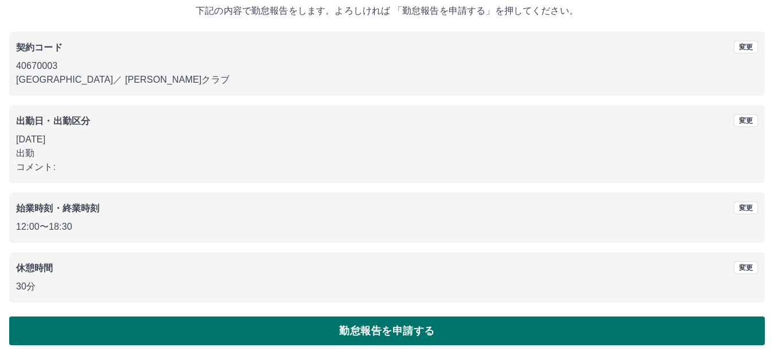 The width and height of the screenshot is (774, 359). Describe the element at coordinates (387, 330) in the screenshot. I see `button: 勤怠報告を申請する` at that location.